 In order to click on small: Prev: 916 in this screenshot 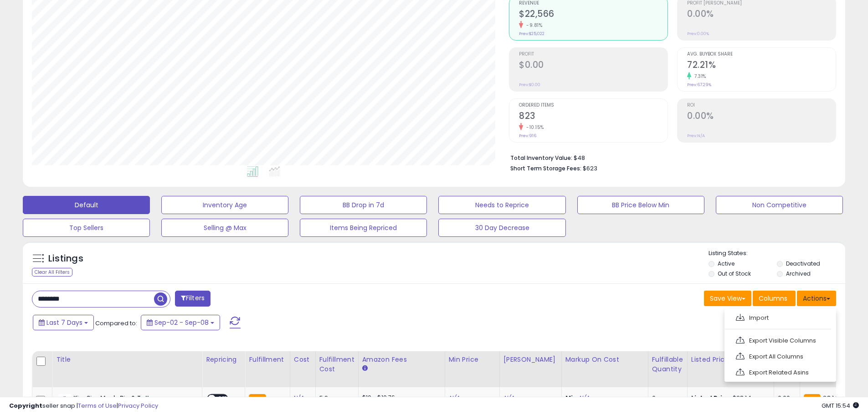, I will do `click(528, 136)`.